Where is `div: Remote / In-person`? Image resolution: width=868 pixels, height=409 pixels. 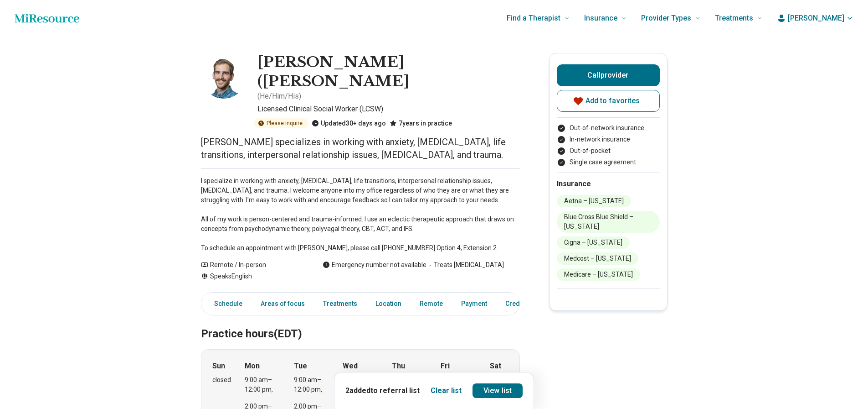
div: Remote / In-person is located at coordinates (252, 265).